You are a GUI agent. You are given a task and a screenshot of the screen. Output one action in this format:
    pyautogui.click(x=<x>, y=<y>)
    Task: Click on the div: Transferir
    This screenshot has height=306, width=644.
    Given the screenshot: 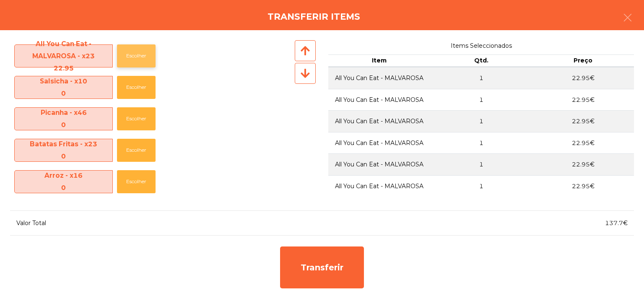 What is the action you would take?
    pyautogui.click(x=322, y=267)
    